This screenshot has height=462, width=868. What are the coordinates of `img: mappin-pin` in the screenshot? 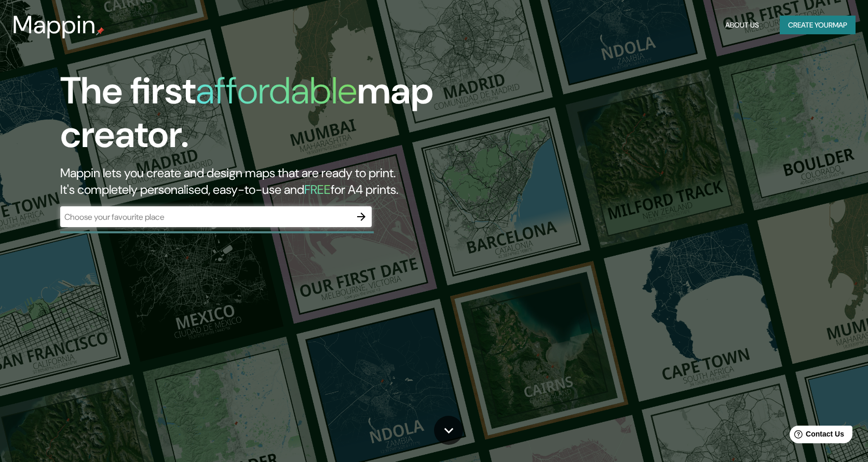 It's located at (100, 31).